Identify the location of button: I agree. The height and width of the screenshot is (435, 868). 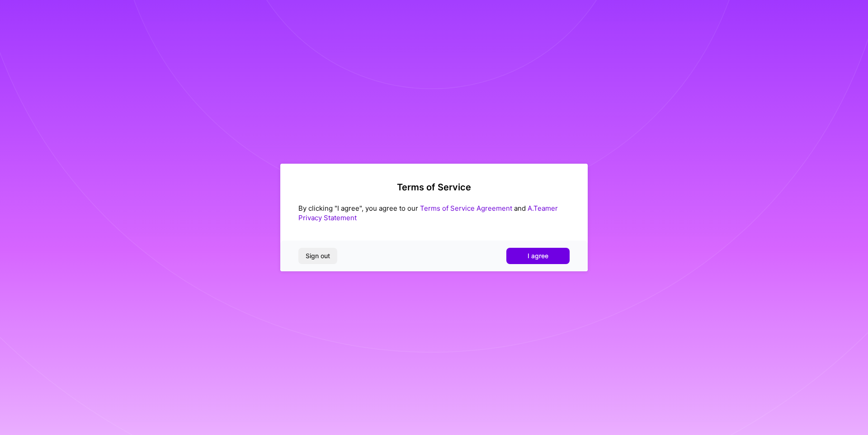
(538, 256).